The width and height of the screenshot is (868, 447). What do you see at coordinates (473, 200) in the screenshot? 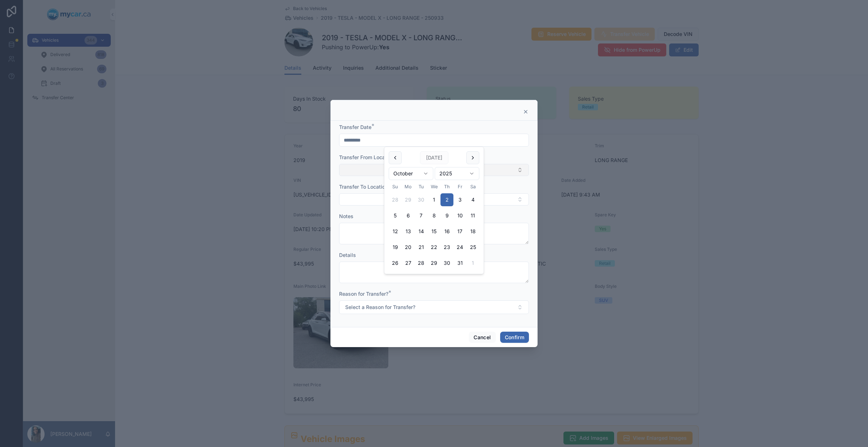
I see `button: Saturday, October 4th, 2025` at bounding box center [473, 200].